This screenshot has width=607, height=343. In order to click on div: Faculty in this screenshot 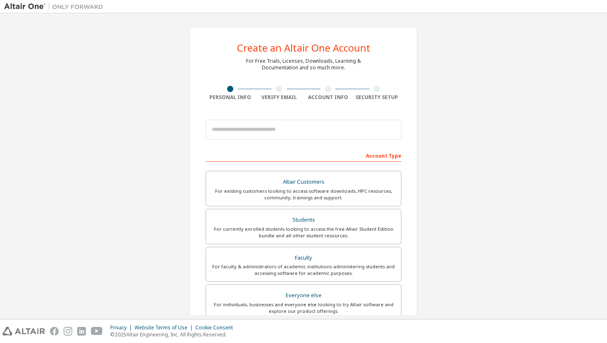, I will do `click(304, 258)`.